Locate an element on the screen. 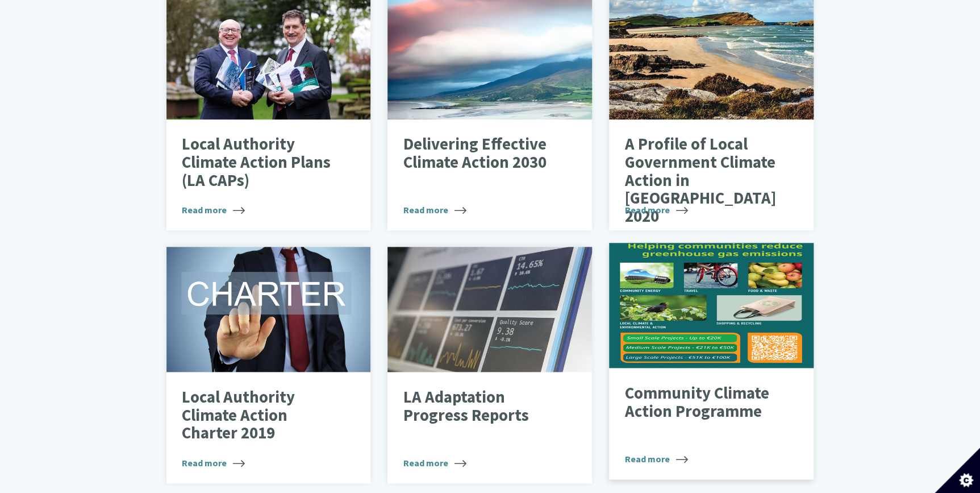  a: LA Adaptation Progress Reports Read more is located at coordinates (490, 365).